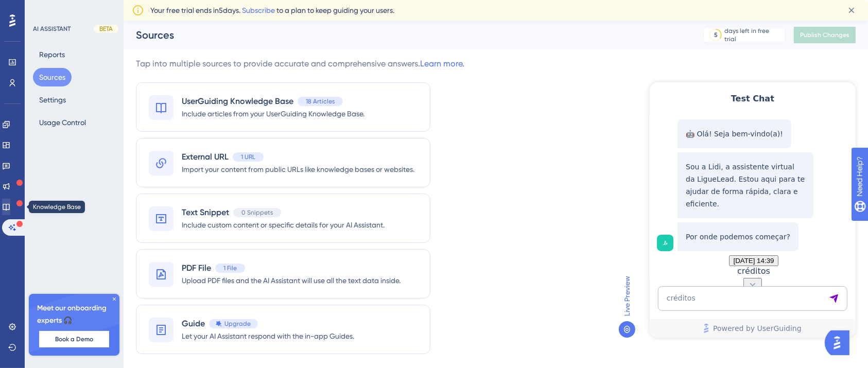 The width and height of the screenshot is (868, 368). What do you see at coordinates (74, 340) in the screenshot?
I see `button: Book a Demo` at bounding box center [74, 340].